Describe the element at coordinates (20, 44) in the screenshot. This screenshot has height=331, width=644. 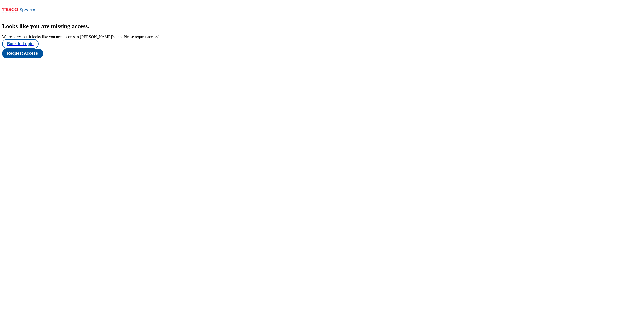
I see `button: Back to Login` at that location.